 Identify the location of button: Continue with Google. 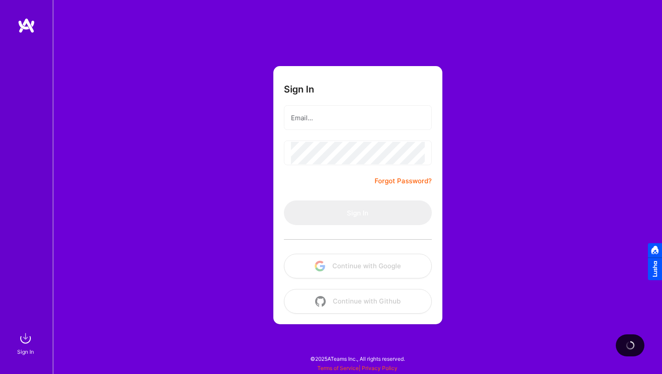
(358, 266).